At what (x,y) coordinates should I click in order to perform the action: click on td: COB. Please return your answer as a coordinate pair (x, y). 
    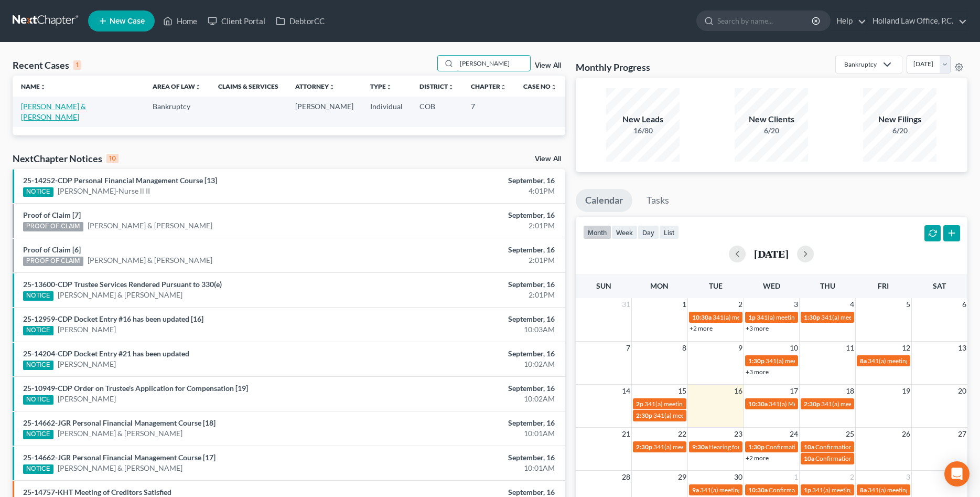
    Looking at the image, I should click on (436, 112).